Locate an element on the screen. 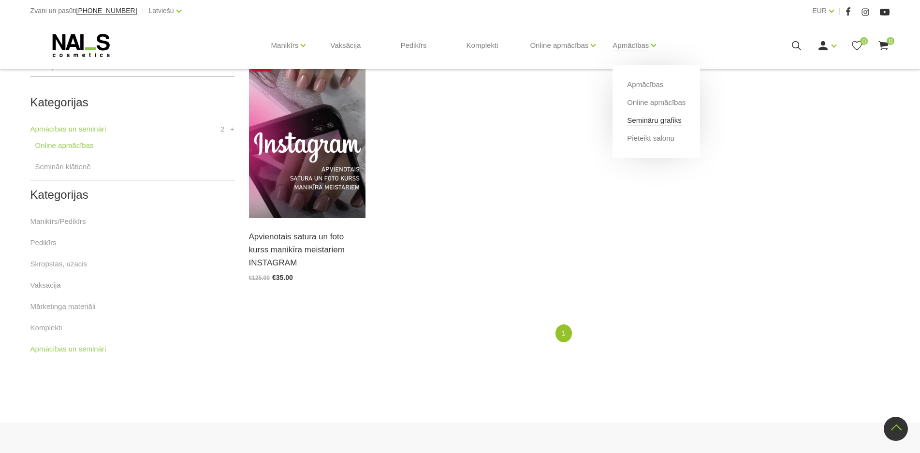  a: Apvienotais satura un foto kurss manikīra meistariem INSTAGRAM is located at coordinates (307, 250).